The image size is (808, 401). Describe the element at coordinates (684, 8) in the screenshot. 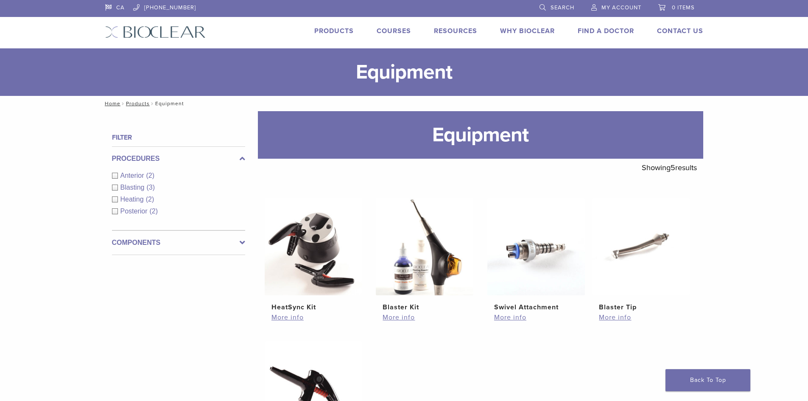

I see `span: 0 items` at that location.